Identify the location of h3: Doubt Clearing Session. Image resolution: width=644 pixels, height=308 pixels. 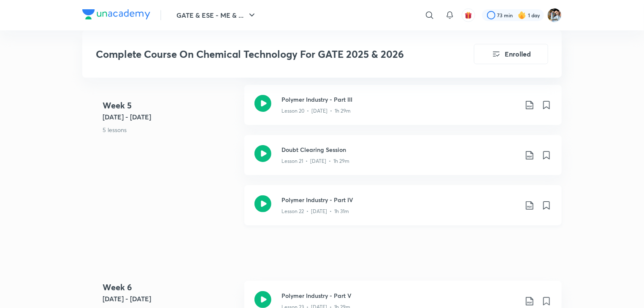
(400, 149).